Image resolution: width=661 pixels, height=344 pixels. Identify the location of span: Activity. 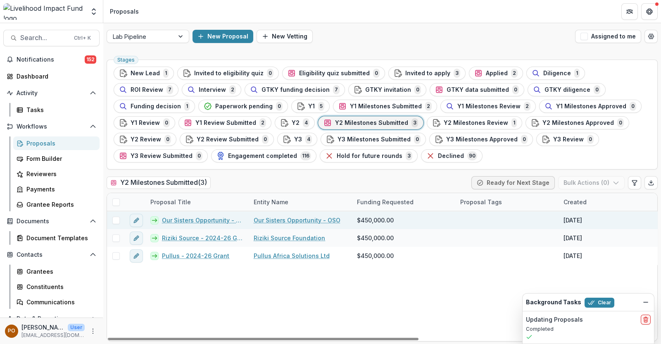
(51, 93).